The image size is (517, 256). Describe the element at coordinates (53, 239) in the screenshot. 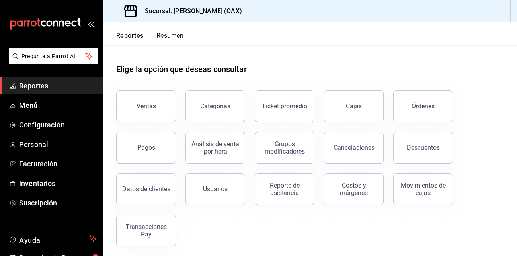

I see `span: Ayuda` at that location.